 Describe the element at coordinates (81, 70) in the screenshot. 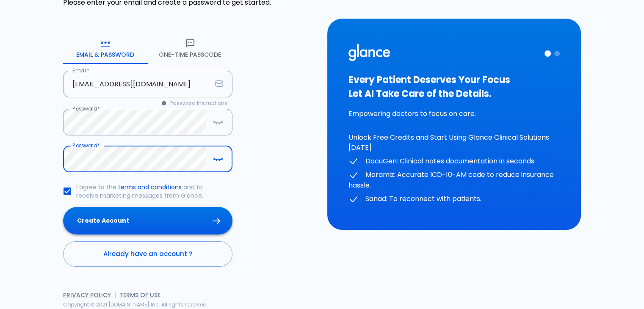

I see `label: Email` at that location.